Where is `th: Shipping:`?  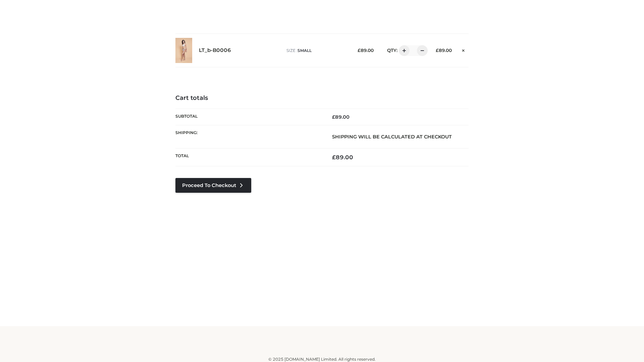 th: Shipping: is located at coordinates (248, 137).